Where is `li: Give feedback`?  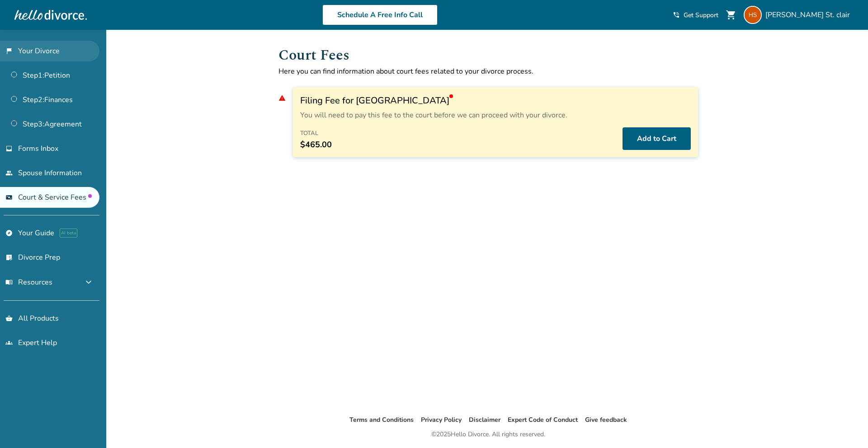 li: Give feedback is located at coordinates (606, 420).